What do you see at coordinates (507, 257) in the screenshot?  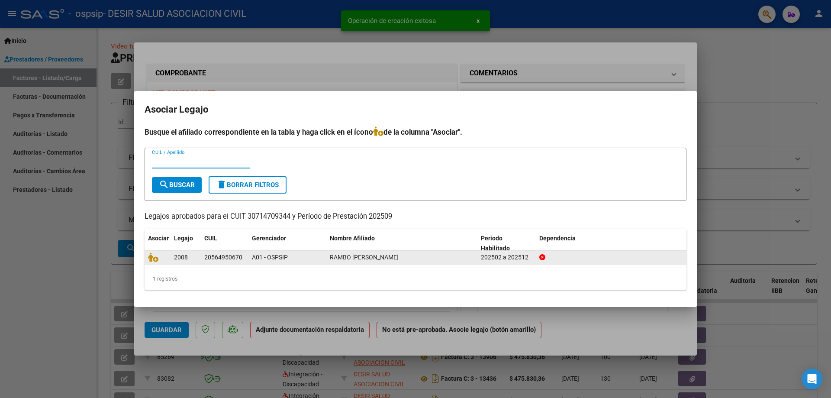 I see `div: 202502 a 202512` at bounding box center [507, 257].